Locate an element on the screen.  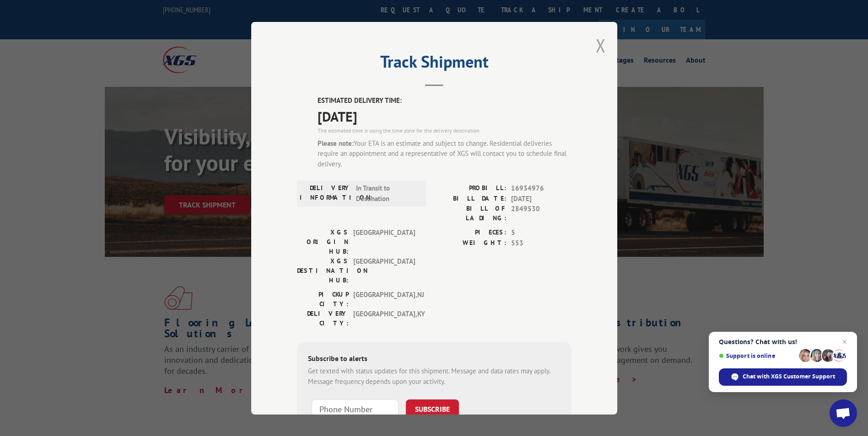
label: BILL DATE: is located at coordinates (471, 199).